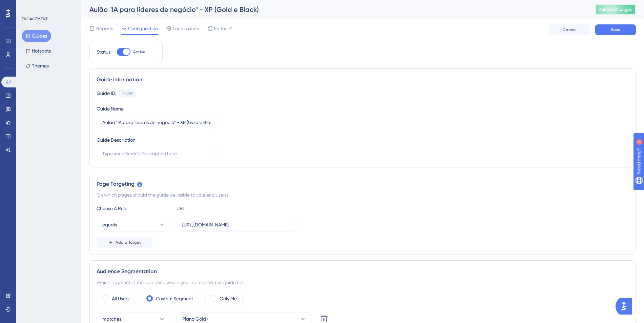  Describe the element at coordinates (143, 29) in the screenshot. I see `span: Configuration` at that location.